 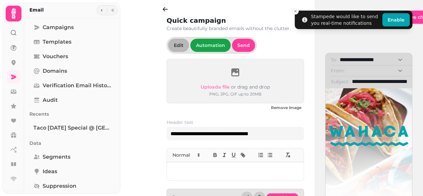 What do you see at coordinates (72, 100) in the screenshot?
I see `a: Audit` at bounding box center [72, 100].